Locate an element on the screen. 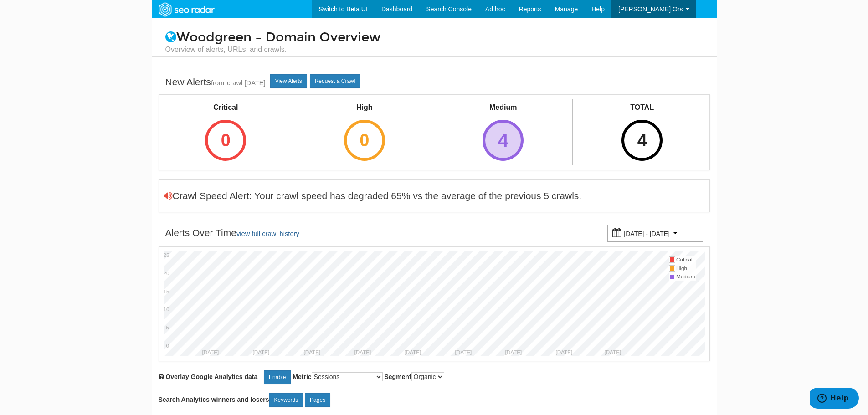 This screenshot has height=415, width=868. small: from is located at coordinates (217, 83).